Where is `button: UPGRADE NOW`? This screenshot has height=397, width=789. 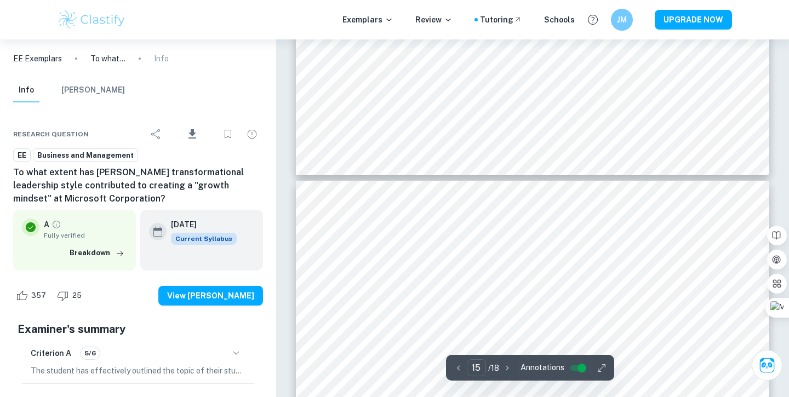
button: UPGRADE NOW is located at coordinates (693, 20).